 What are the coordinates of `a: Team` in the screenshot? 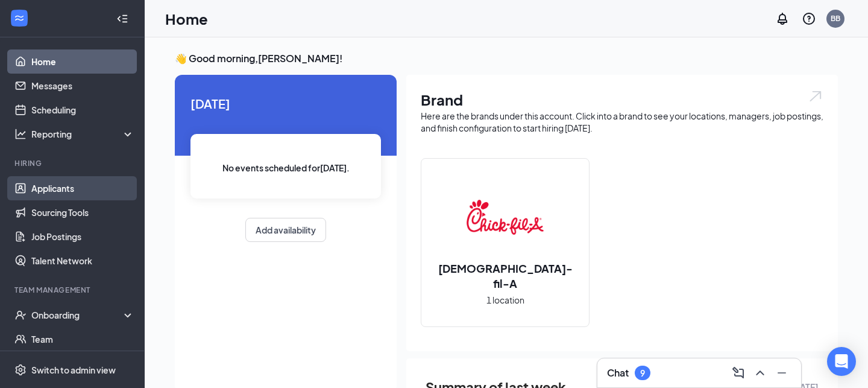 It's located at (83, 339).